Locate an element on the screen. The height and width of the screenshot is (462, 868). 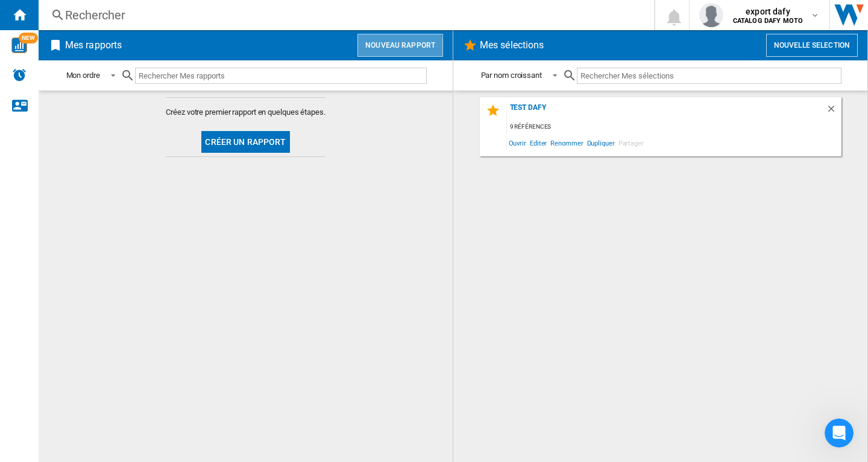
span: Partager is located at coordinates (631, 143).